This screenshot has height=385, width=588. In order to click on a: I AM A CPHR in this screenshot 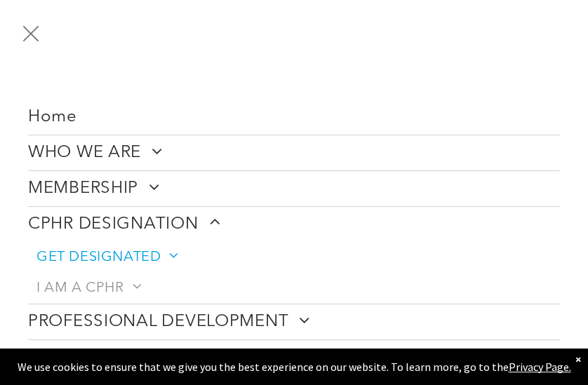, I will do `click(294, 289)`.